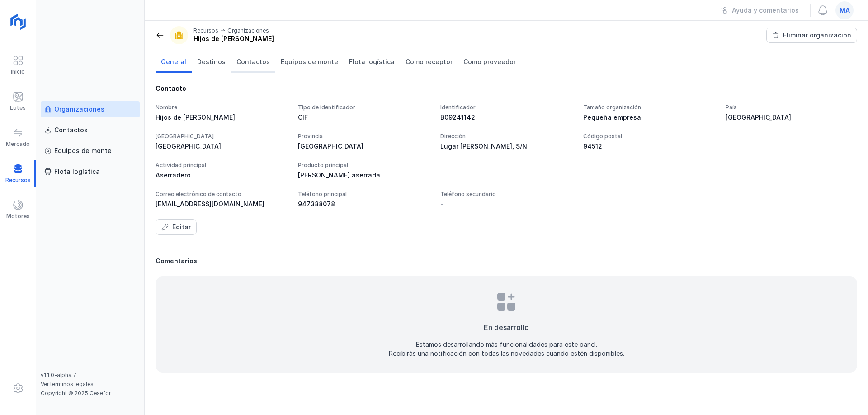  I want to click on div: Comentarios, so click(506, 261).